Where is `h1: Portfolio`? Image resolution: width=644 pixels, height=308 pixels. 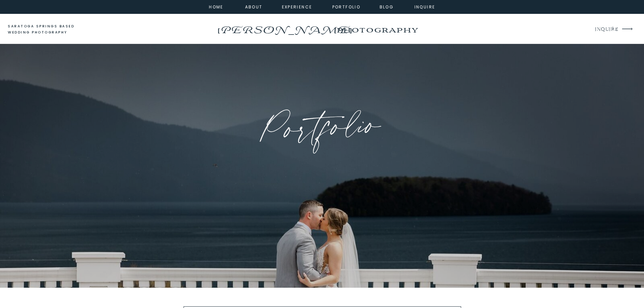 h1: Portfolio is located at coordinates (322, 129).